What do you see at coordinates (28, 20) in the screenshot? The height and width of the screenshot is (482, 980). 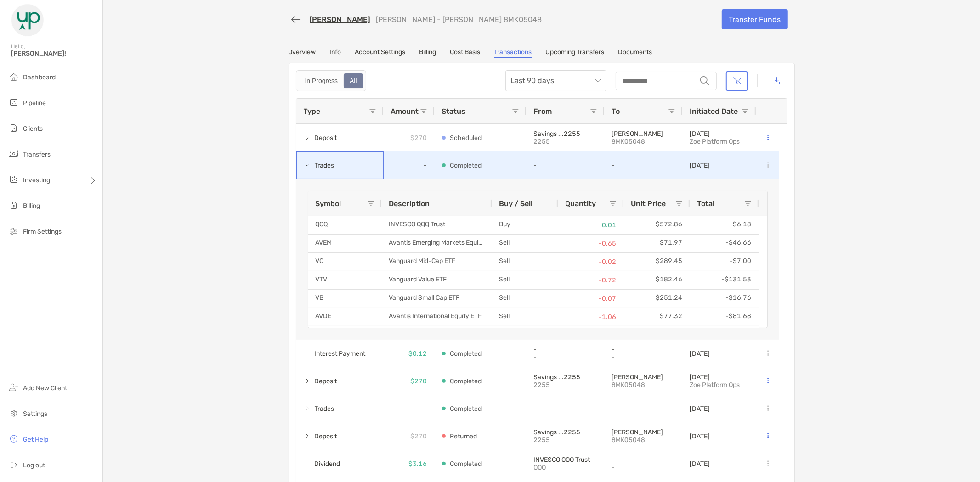 I see `img: Zoe Logo` at bounding box center [28, 20].